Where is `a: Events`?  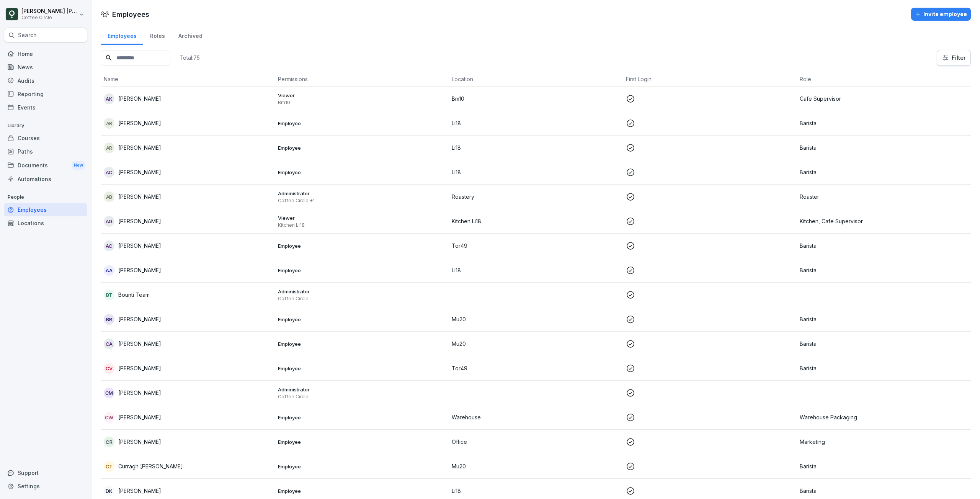
a: Events is located at coordinates (45, 107).